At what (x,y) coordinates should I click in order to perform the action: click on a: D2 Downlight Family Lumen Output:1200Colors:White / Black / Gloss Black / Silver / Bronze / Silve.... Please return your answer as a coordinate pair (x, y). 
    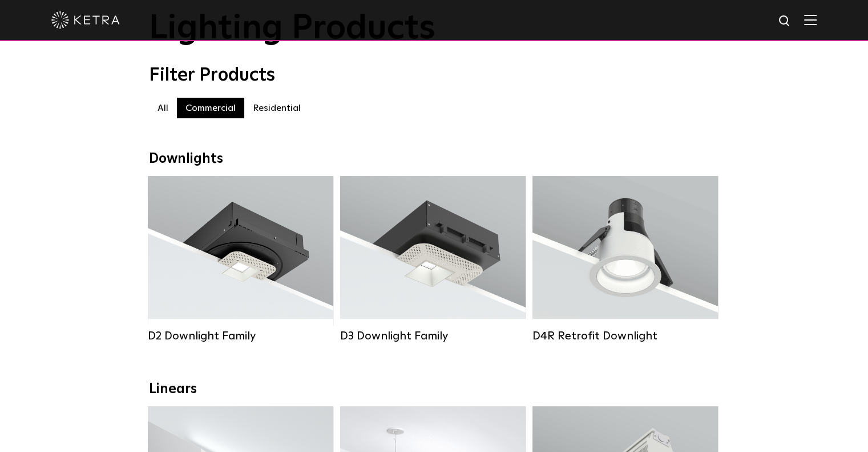
    Looking at the image, I should click on (241, 259).